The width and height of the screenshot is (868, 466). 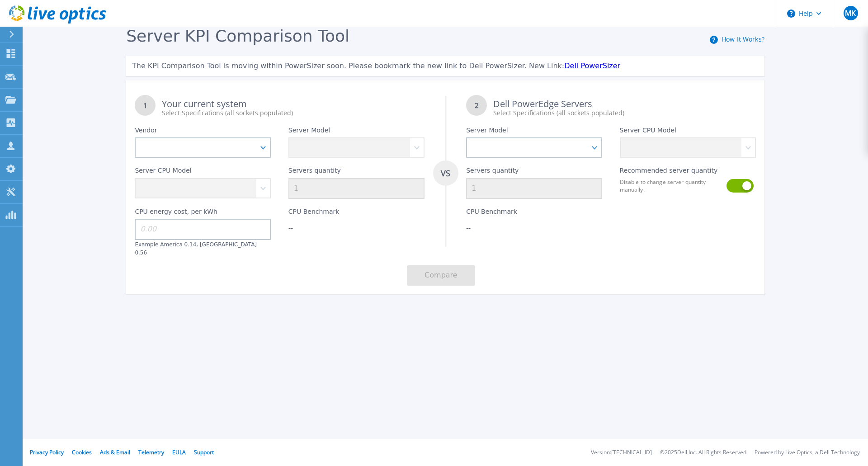 I want to click on li: Powered by Live Optics, a Dell Technology, so click(x=807, y=452).